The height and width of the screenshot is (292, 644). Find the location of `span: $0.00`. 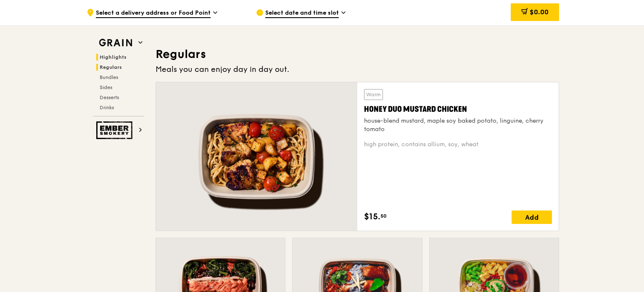

span: $0.00 is located at coordinates (539, 12).